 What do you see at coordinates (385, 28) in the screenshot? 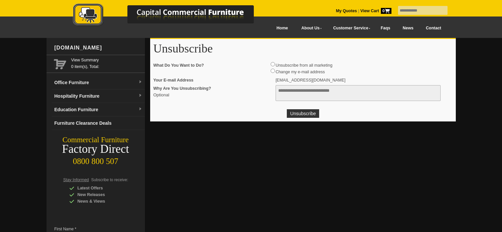
I see `a: Faqs` at bounding box center [385, 28].